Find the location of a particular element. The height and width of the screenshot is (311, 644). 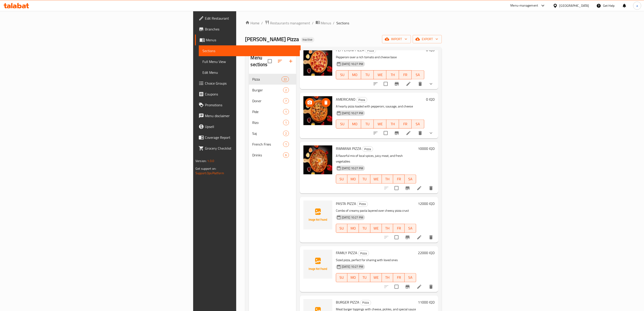

div: Pide1 is located at coordinates (273, 112).